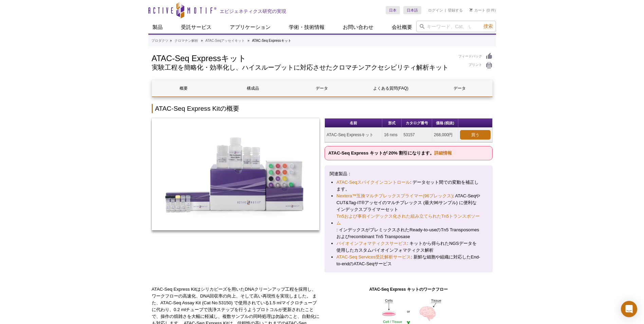 The image size is (644, 324). Describe the element at coordinates (412, 10) in the screenshot. I see `a: 日本語` at that location.